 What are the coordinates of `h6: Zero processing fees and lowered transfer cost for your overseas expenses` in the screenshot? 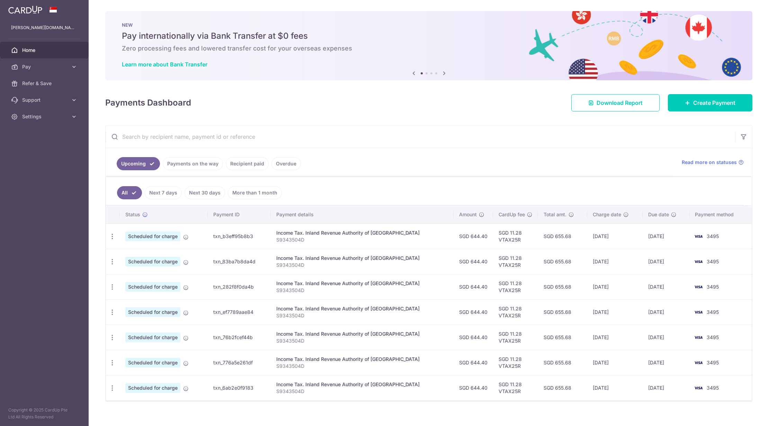 It's located at (429, 48).